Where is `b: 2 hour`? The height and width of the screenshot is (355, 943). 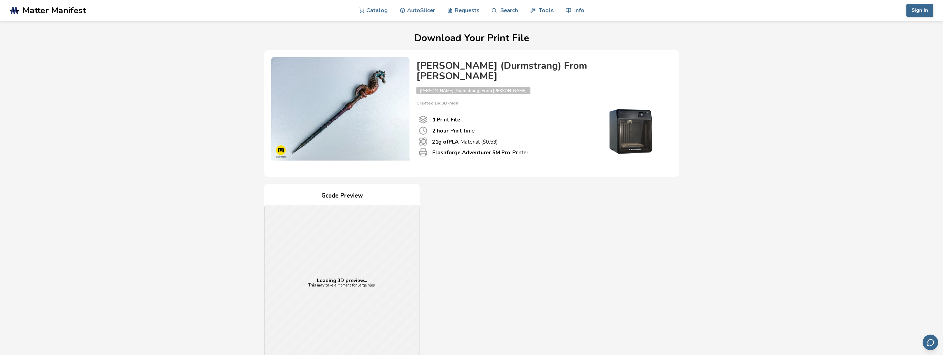 b: 2 hour is located at coordinates (440, 130).